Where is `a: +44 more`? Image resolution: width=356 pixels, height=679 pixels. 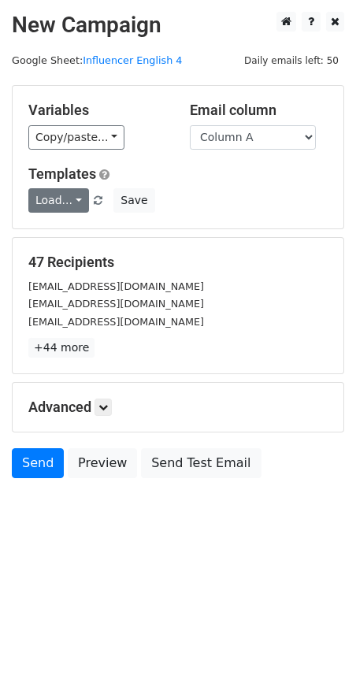 a: +44 more is located at coordinates (61, 347).